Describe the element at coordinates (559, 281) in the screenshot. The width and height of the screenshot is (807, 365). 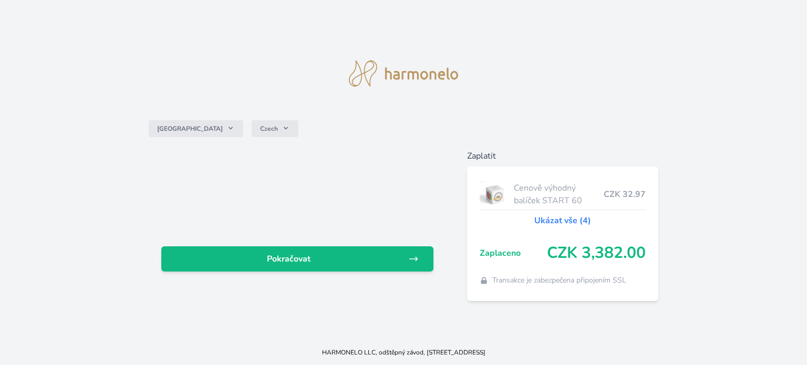
I see `span: Transakce je zabezpečena připojením SSL` at that location.